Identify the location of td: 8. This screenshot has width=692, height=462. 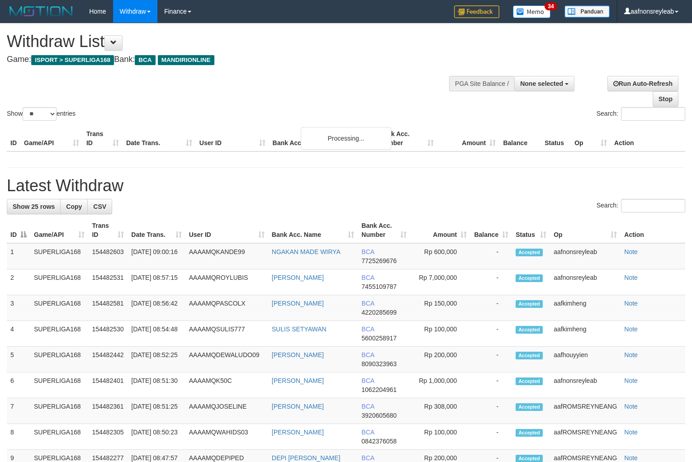
(19, 437).